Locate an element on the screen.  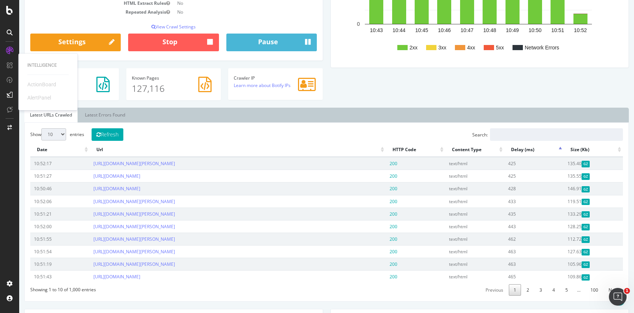
td: 425 is located at coordinates (515, 176).